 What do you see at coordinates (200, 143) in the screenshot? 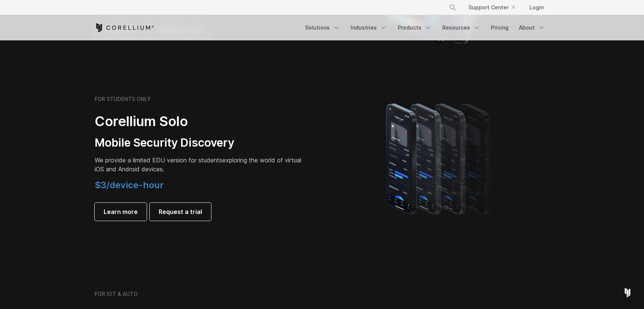
I see `h3: Mobile Security Discovery` at bounding box center [200, 143].